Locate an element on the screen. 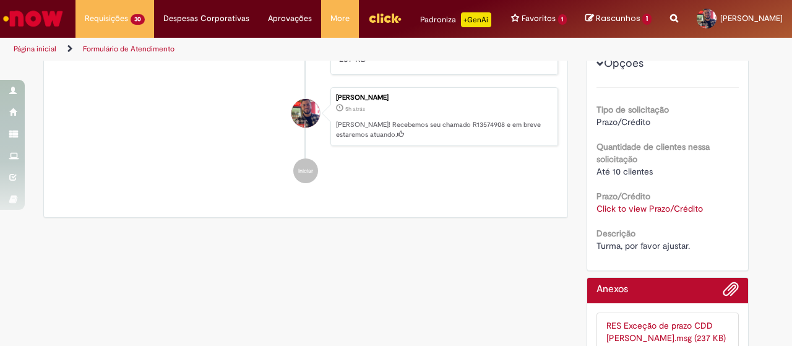  li: Rafael Farias Ribeiro De Oliveira is located at coordinates (306, 117).